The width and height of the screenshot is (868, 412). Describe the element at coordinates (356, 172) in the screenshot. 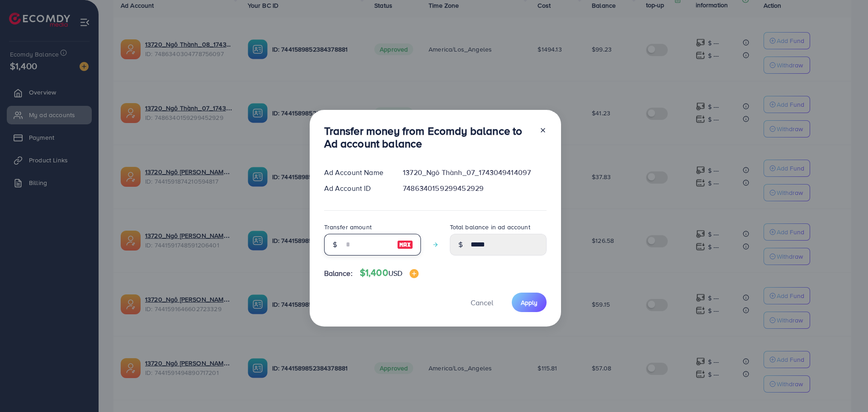

I see `div: Ad Account Name` at that location.